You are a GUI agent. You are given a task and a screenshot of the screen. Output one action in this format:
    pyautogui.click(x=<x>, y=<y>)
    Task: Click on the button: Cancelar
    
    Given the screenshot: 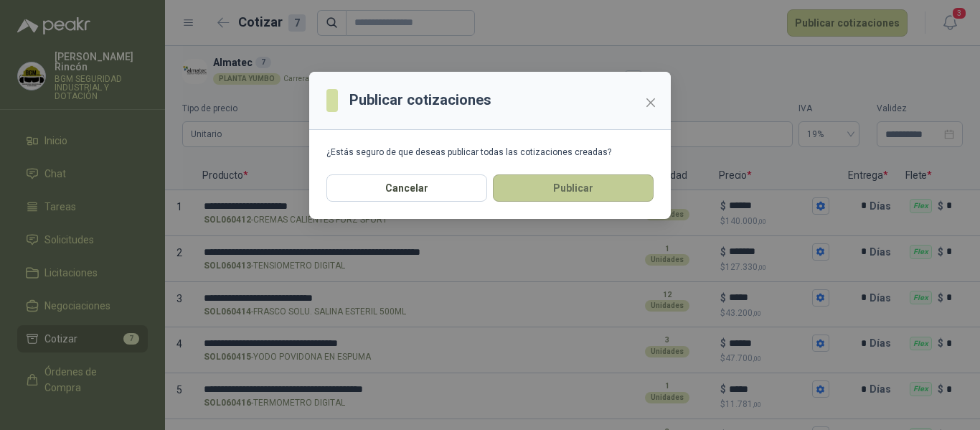 What is the action you would take?
    pyautogui.click(x=406, y=188)
    